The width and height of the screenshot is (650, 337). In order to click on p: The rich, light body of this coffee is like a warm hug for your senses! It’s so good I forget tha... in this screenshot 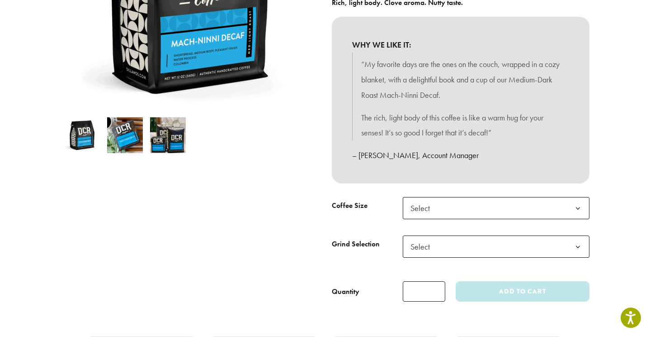, I will do `click(461, 125)`.